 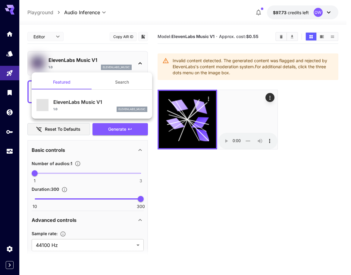 What do you see at coordinates (62, 82) in the screenshot?
I see `button: Featured` at bounding box center [62, 82].